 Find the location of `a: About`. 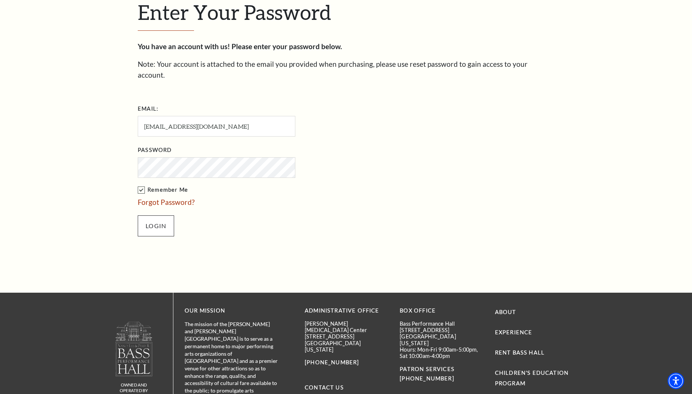

a: About is located at coordinates (505, 312).